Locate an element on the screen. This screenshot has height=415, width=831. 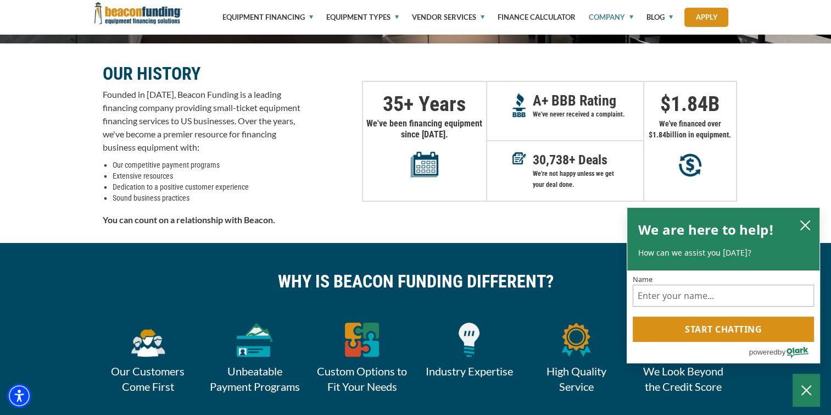
a: Apply is located at coordinates (707, 17).